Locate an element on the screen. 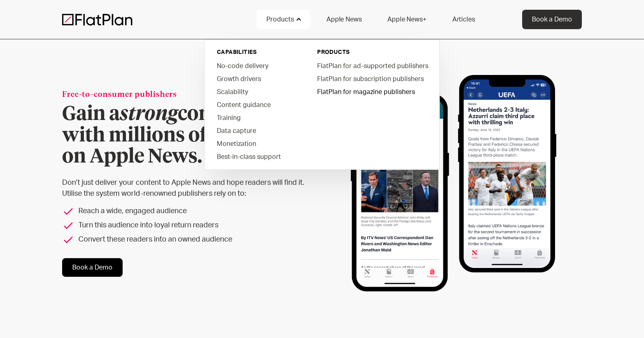 Image resolution: width=644 pixels, height=338 pixels. li: Reach a wide, engaged audience is located at coordinates (191, 211).